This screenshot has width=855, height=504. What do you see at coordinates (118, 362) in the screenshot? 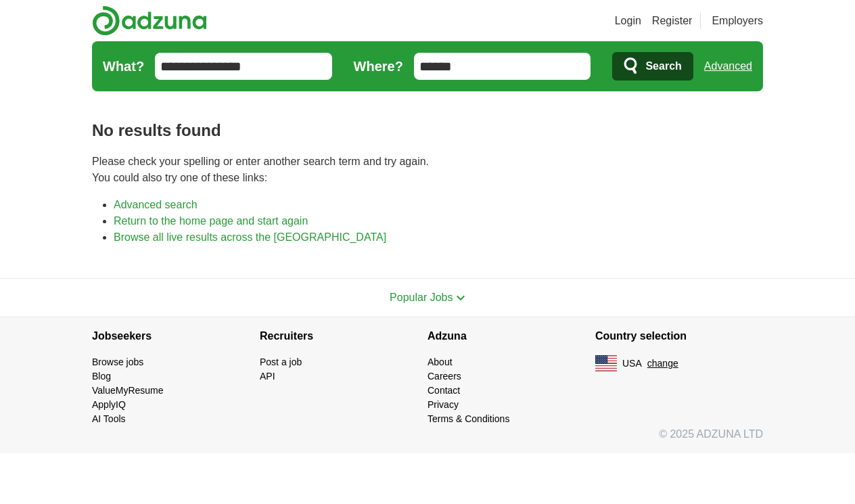
I see `a: Browse jobs` at bounding box center [118, 362].